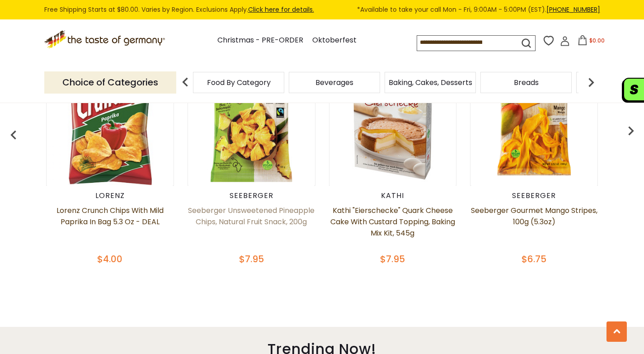 This screenshot has width=644, height=354. Describe the element at coordinates (478, 10) in the screenshot. I see `span: *Available to take your call Mon - Fri, 9:00AM - 5:00PM (EST).` at that location.